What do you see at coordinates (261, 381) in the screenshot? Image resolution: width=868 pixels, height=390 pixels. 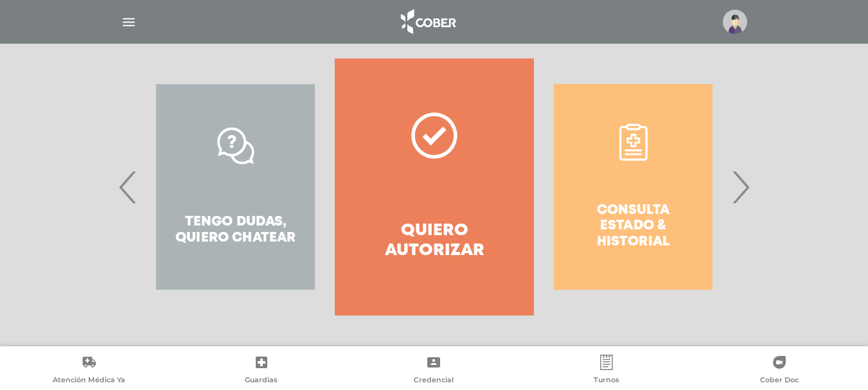 I see `span: Guardias` at bounding box center [261, 381].